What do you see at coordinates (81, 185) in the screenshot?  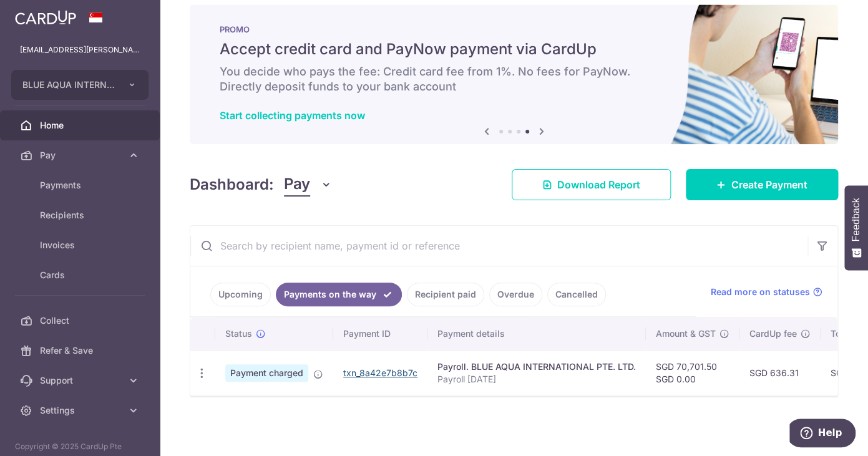 I see `span: Payments` at bounding box center [81, 185].